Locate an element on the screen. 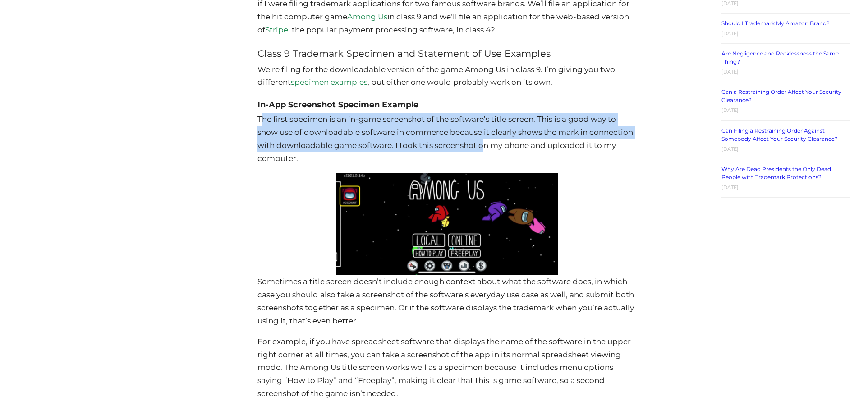  a: Can a Restraining Order Affect Your Security Clearance? is located at coordinates (781, 96).